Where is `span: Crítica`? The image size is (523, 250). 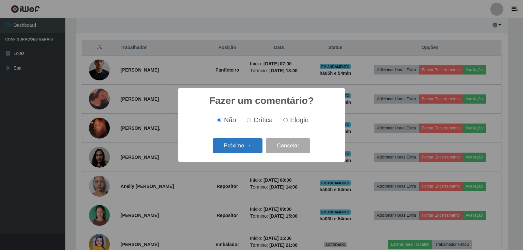
span: Crítica is located at coordinates (263, 120).